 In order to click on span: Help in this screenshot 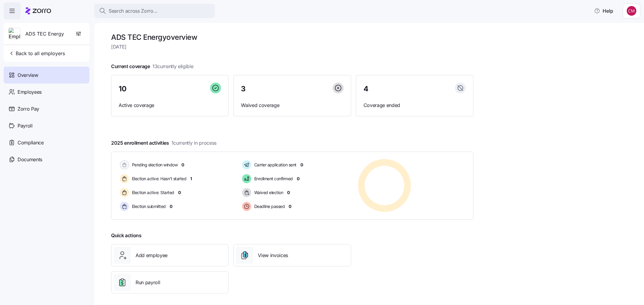, I will do `click(604, 11)`.